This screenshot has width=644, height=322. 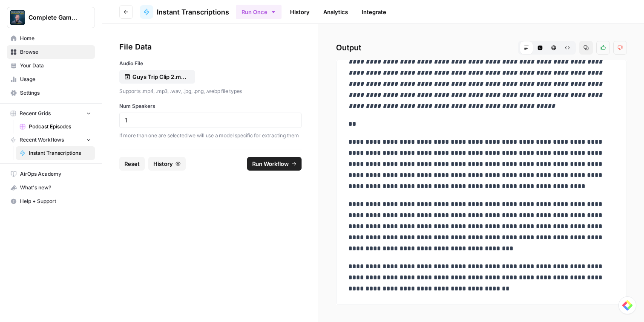 I want to click on button: Reset, so click(x=132, y=163).